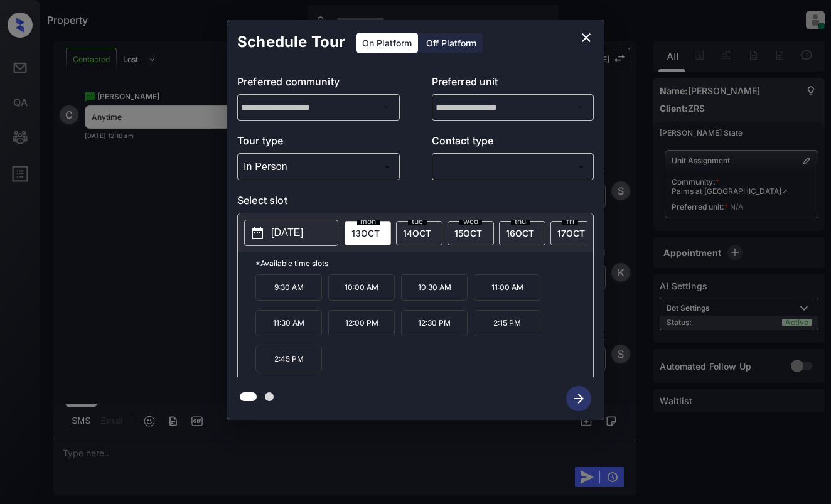  What do you see at coordinates (571, 233) in the screenshot?
I see `span: 17 OCT` at bounding box center [571, 233].